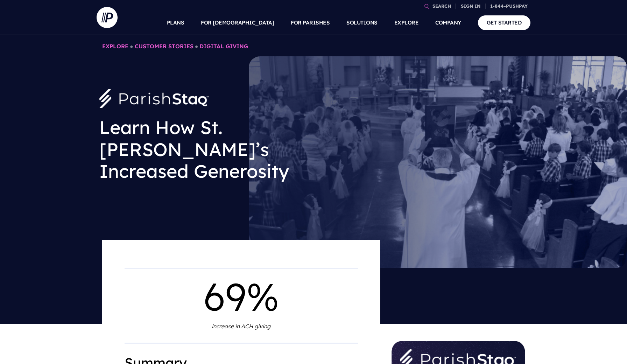  What do you see at coordinates (448, 23) in the screenshot?
I see `a: COMPANY` at bounding box center [448, 23].